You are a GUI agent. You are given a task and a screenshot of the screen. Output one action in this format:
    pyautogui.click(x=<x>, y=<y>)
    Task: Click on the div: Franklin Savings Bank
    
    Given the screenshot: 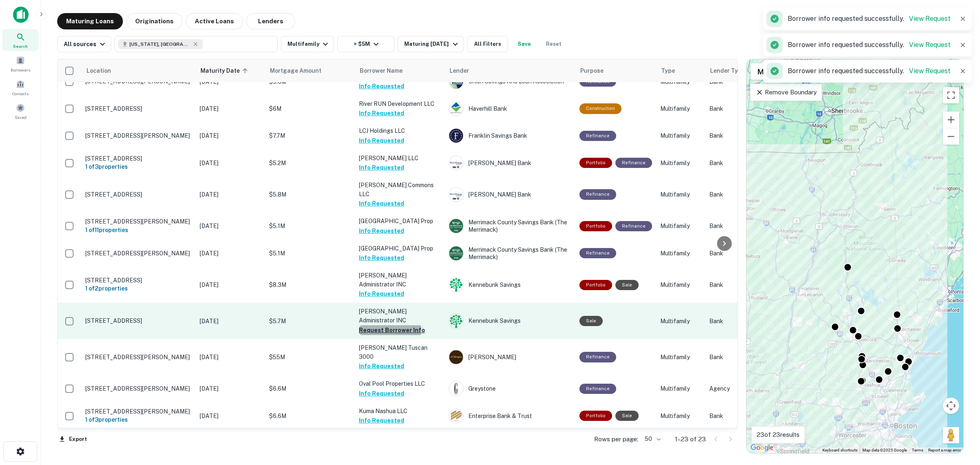 What is the action you would take?
    pyautogui.click(x=510, y=136)
    